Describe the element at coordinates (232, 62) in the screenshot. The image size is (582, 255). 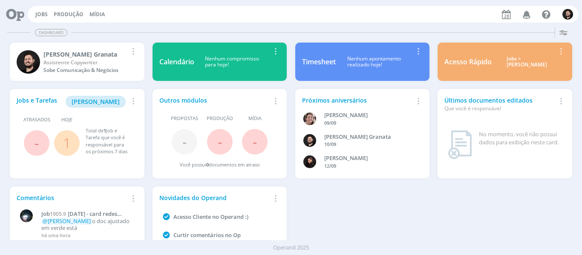
I see `div: Nenhum compromisso para hoje!` at that location.